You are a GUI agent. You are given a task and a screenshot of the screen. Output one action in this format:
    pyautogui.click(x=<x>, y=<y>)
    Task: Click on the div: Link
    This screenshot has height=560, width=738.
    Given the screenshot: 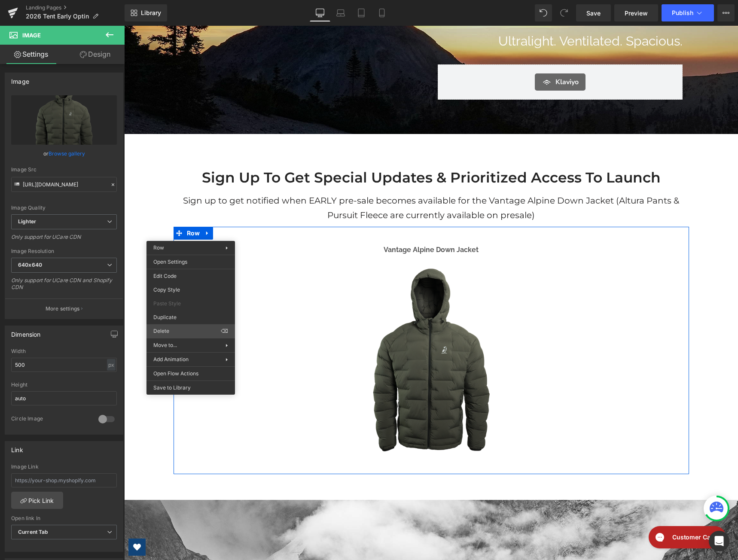 What is the action you would take?
    pyautogui.click(x=17, y=448)
    